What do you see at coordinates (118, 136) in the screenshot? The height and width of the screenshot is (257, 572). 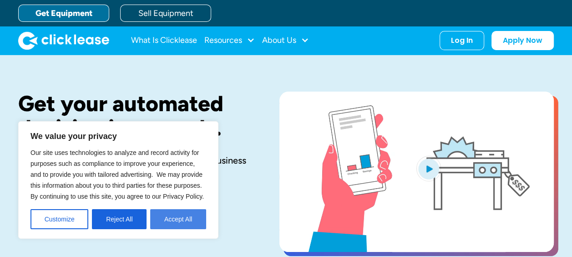 I see `p: We value your privacy` at bounding box center [118, 136].